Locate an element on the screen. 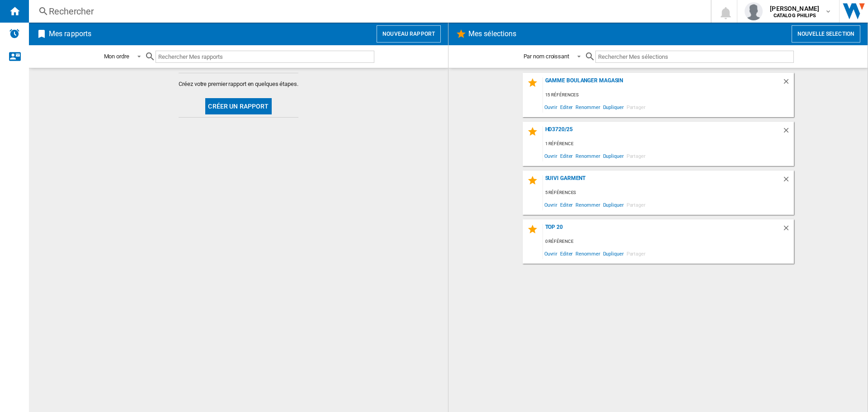 This screenshot has height=412, width=868. div: Gamme Boulanger Magasin is located at coordinates (662, 83).